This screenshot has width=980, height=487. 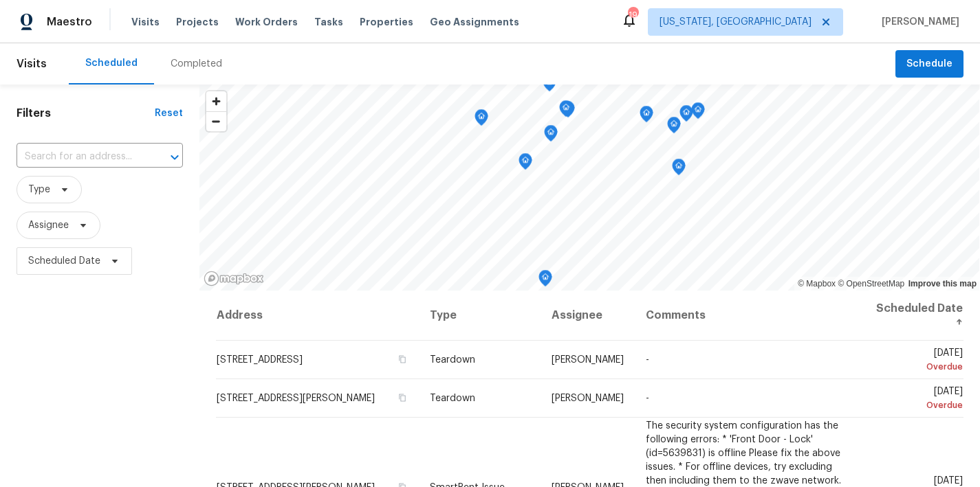 I want to click on span: Projects, so click(x=197, y=22).